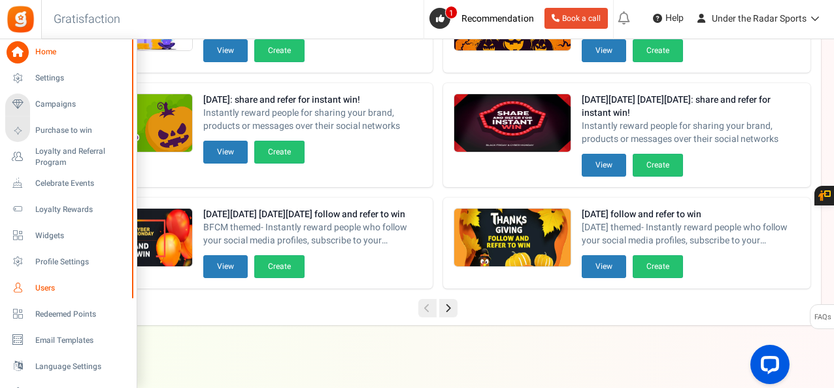  What do you see at coordinates (498, 18) in the screenshot?
I see `span: Recommendation` at bounding box center [498, 18].